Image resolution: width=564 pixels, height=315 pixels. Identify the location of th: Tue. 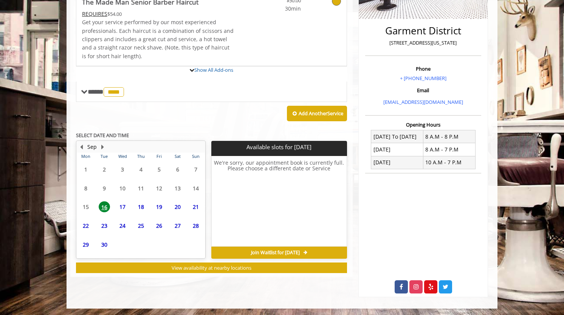
(104, 157).